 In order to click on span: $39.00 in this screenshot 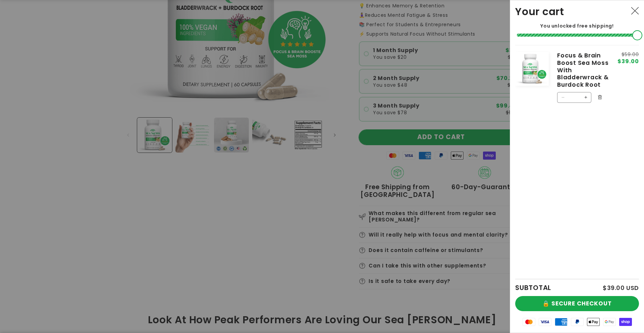, I will do `click(629, 61)`.